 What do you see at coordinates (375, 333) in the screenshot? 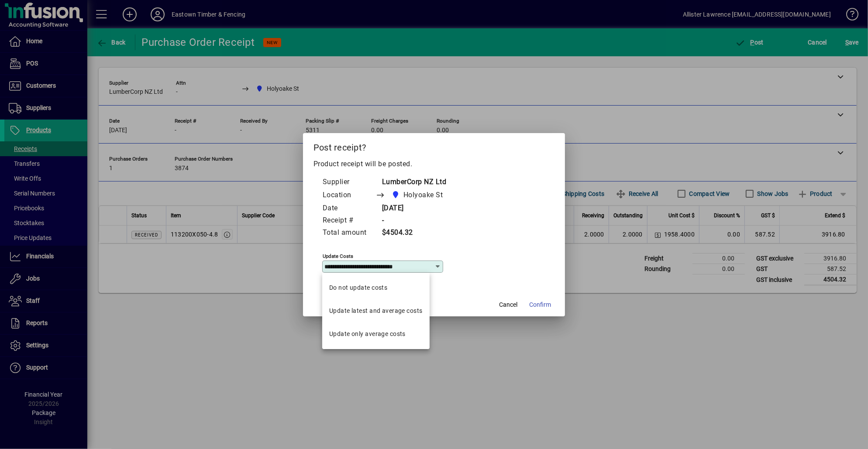
I see `mat-option: Update only average costs` at bounding box center [375, 333].